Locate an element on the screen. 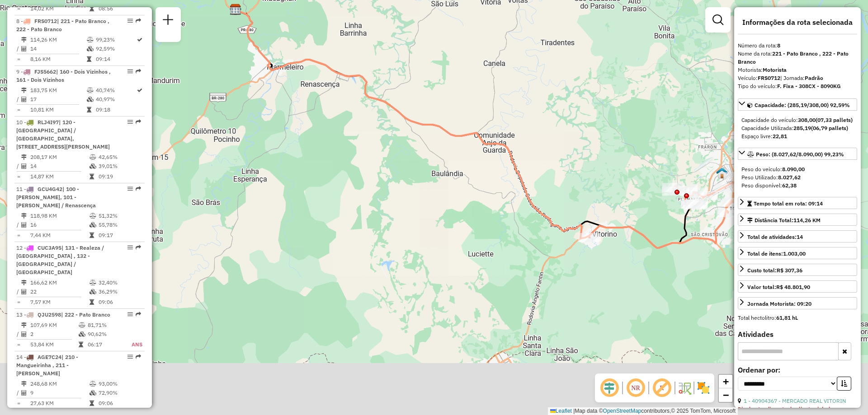 Image resolution: width=868 pixels, height=415 pixels. a: Tempo total em rota: 09:14 is located at coordinates (798, 203).